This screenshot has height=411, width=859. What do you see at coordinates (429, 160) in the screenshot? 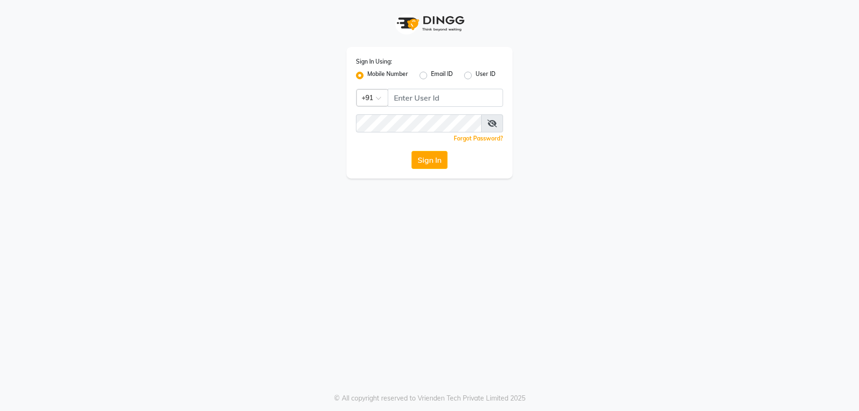
I see `button: Sign In` at bounding box center [429, 160].